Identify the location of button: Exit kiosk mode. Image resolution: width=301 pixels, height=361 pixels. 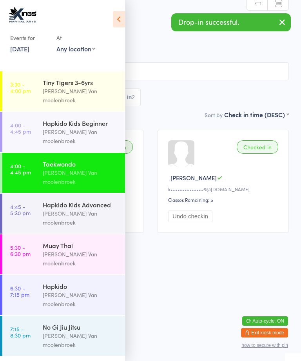
(264, 333).